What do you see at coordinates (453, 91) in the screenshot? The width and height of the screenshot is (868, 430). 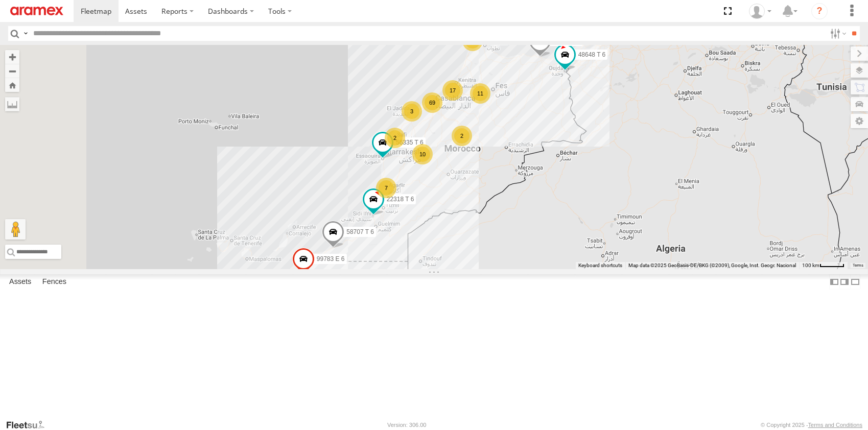 I see `div: 17` at bounding box center [453, 91].